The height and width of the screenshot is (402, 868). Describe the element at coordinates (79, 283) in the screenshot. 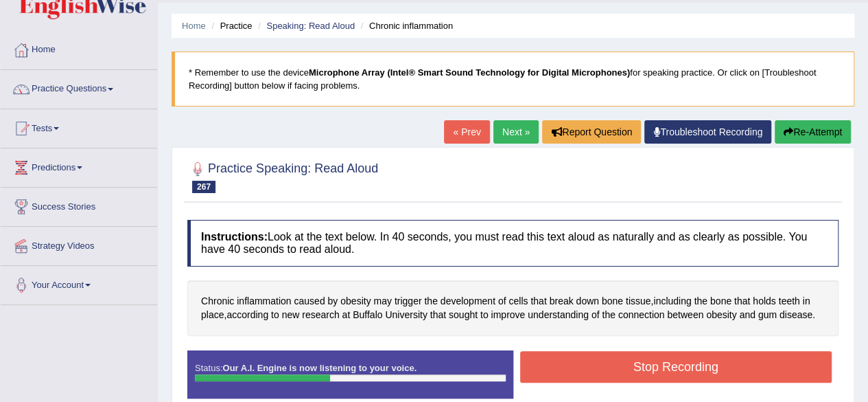

I see `a: Your Account` at that location.